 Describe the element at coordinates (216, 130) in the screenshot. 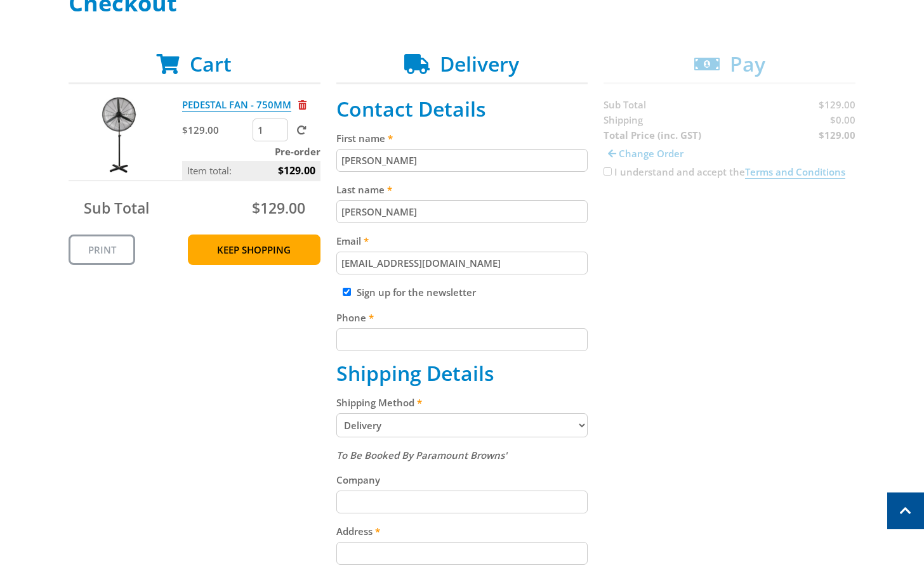

I see `p: $129.00` at that location.